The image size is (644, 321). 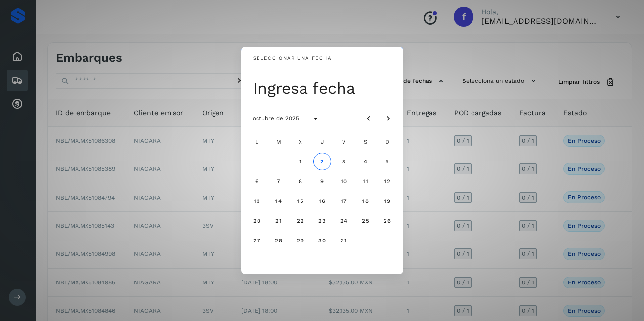 I want to click on span: 11, so click(x=365, y=181).